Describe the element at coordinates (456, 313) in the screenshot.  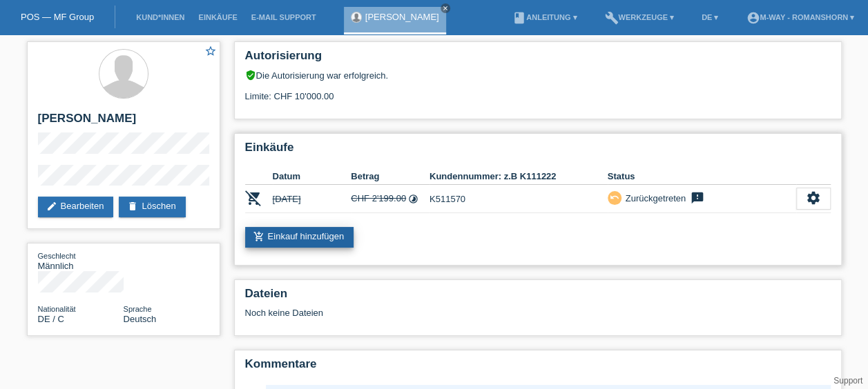
I see `div: Noch keine Dateien` at that location.